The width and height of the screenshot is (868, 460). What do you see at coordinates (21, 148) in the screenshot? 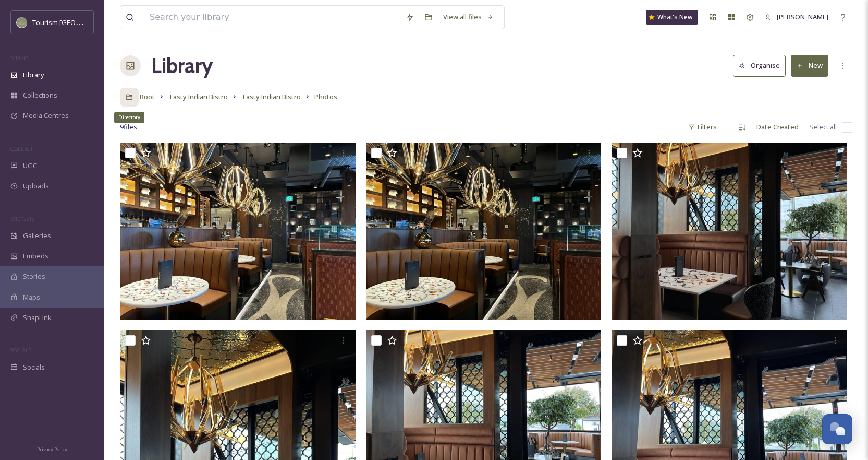
I see `span: COLLECT` at bounding box center [21, 148].